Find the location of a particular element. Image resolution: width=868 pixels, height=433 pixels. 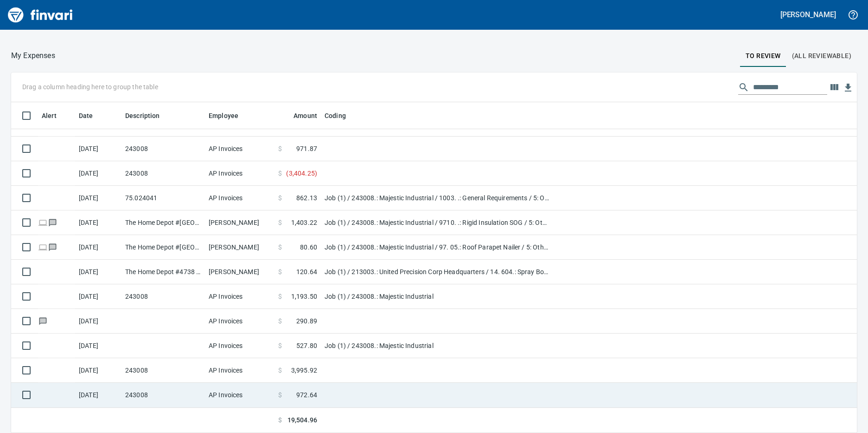

span: 1,403.22 is located at coordinates (304, 223).